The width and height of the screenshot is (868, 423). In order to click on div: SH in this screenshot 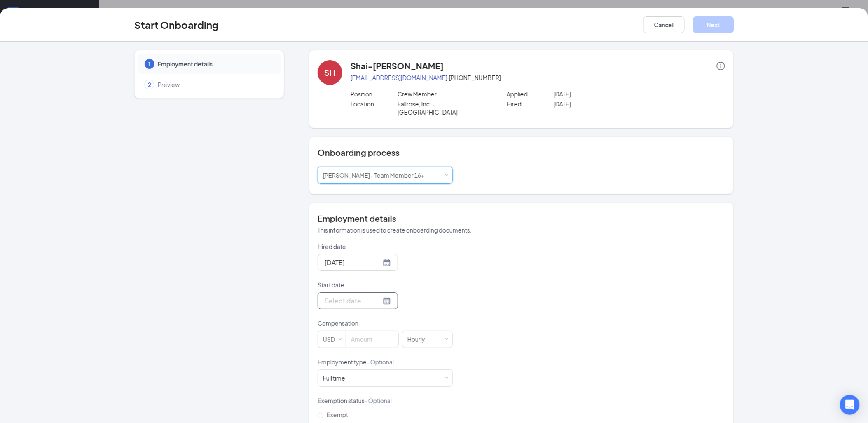, I will do `click(330, 72)`.